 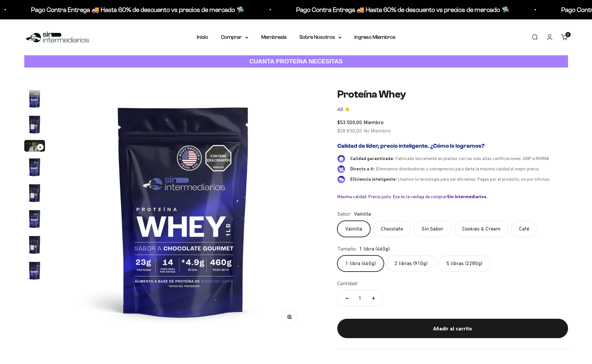 I want to click on button: Ir al artículo 2, so click(x=34, y=125).